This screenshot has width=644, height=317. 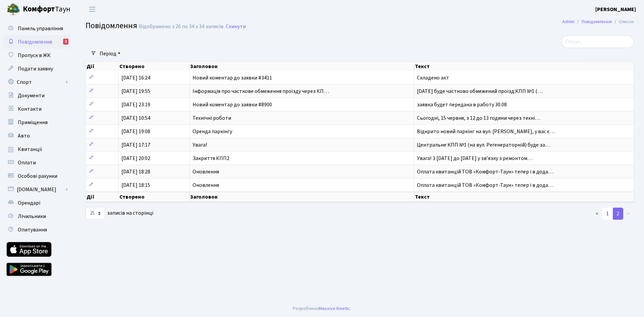 I want to click on span: Пропуск в ЖК, so click(x=34, y=55).